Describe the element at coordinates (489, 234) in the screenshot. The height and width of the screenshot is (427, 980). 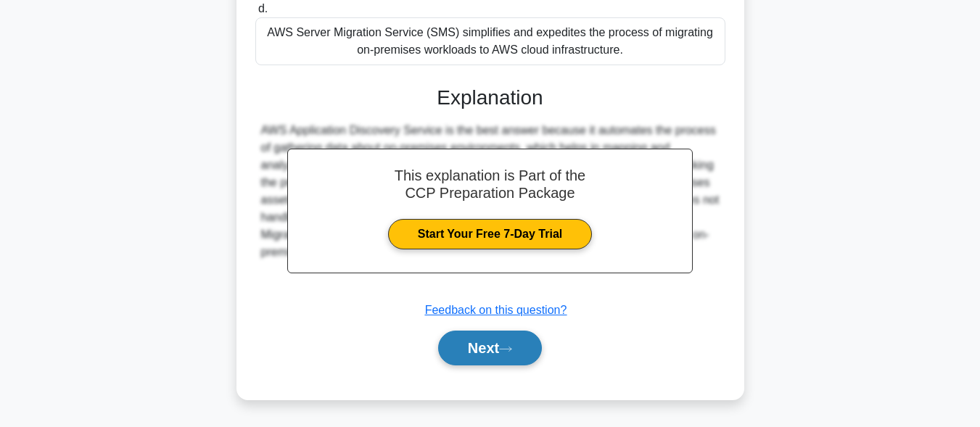
I see `a: Start Your Free 7-Day Trial` at that location.